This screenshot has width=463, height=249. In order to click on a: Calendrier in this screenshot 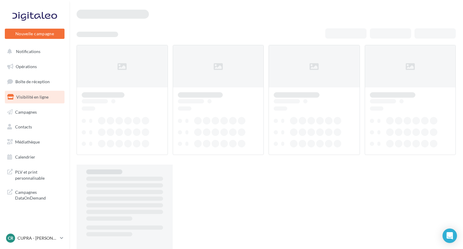, I will do `click(35, 157)`.